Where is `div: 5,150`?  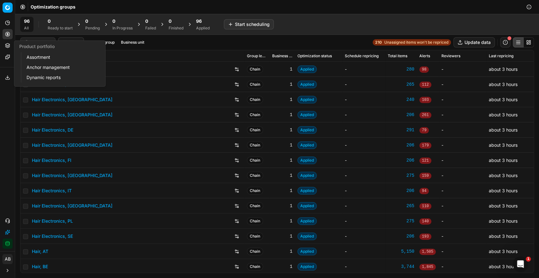
div: 5,150 is located at coordinates (401, 251).